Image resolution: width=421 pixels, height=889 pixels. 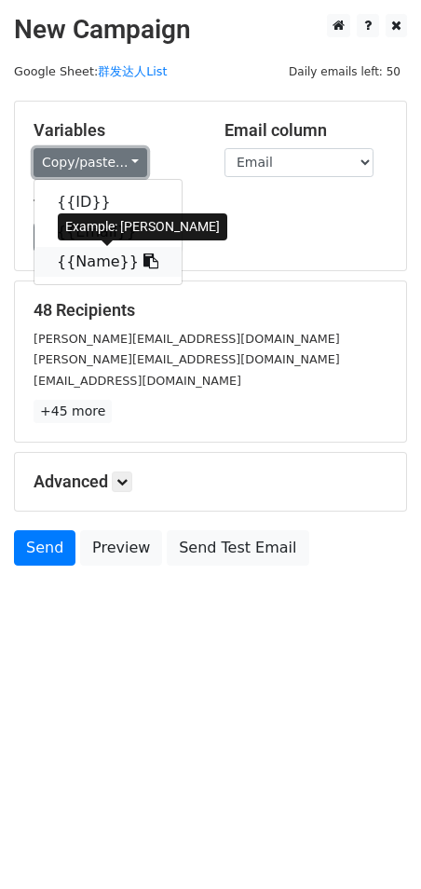 I want to click on a: {{ID}}, so click(x=108, y=202).